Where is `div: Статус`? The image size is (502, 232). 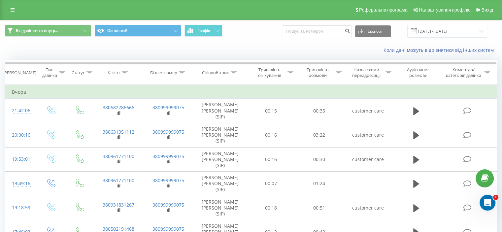 div: Статус is located at coordinates (78, 73).